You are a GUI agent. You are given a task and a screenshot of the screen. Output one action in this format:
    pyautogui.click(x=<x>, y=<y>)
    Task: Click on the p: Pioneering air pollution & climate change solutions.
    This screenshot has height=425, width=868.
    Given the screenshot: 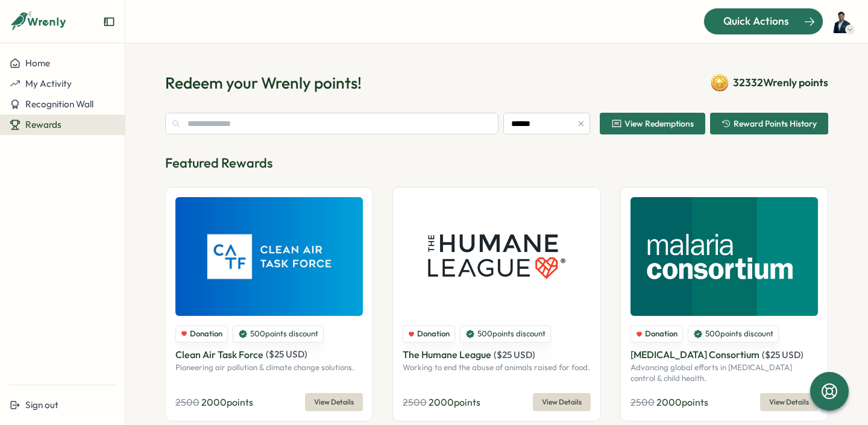 What is the action you would take?
    pyautogui.click(x=269, y=368)
    